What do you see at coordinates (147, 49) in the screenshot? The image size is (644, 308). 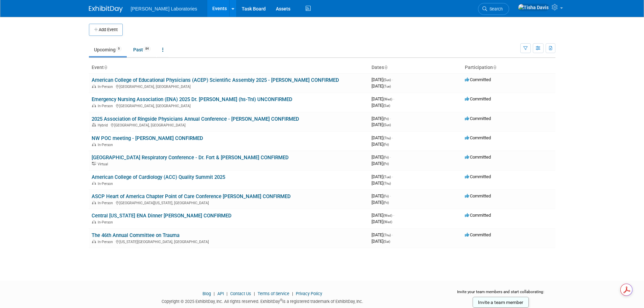 I see `span: 84` at bounding box center [147, 49].